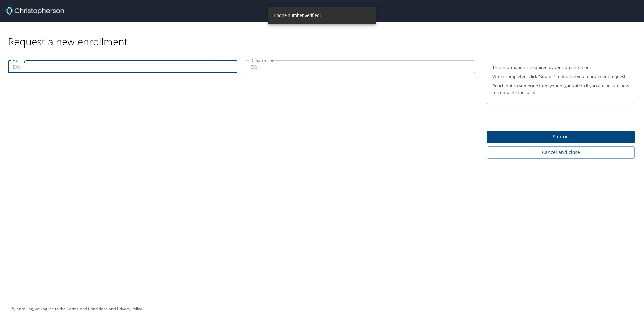 This screenshot has width=644, height=324. I want to click on img: cbt logo, so click(35, 11).